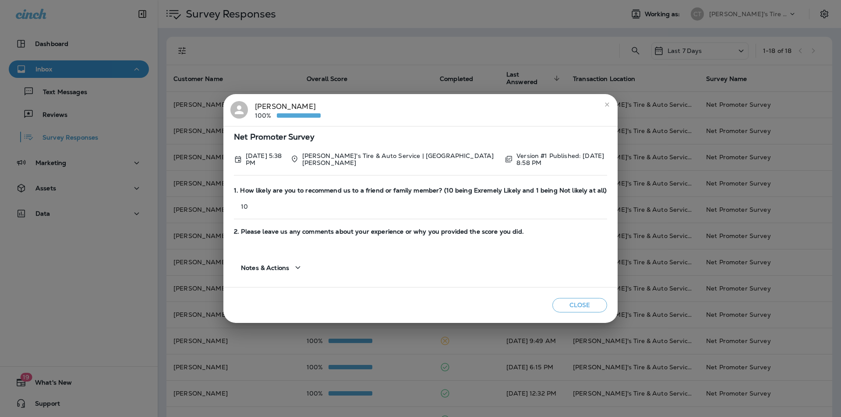  I want to click on p: 100%, so click(266, 116).